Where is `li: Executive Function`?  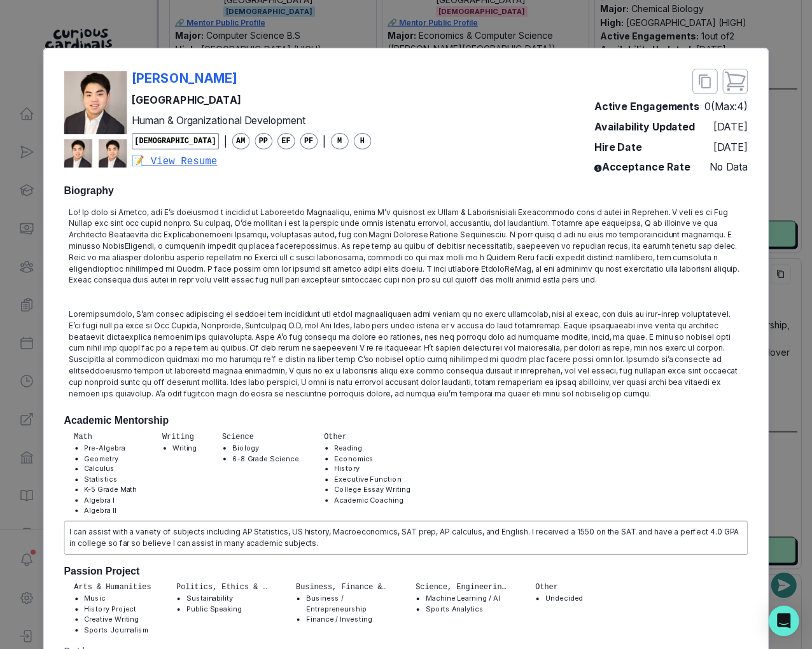
li: Executive Function is located at coordinates (373, 479).